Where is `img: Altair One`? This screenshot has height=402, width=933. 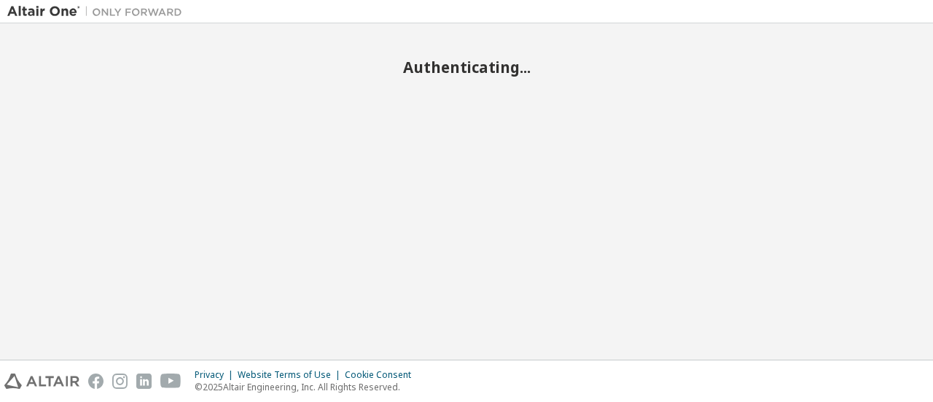 img: Altair One is located at coordinates (98, 12).